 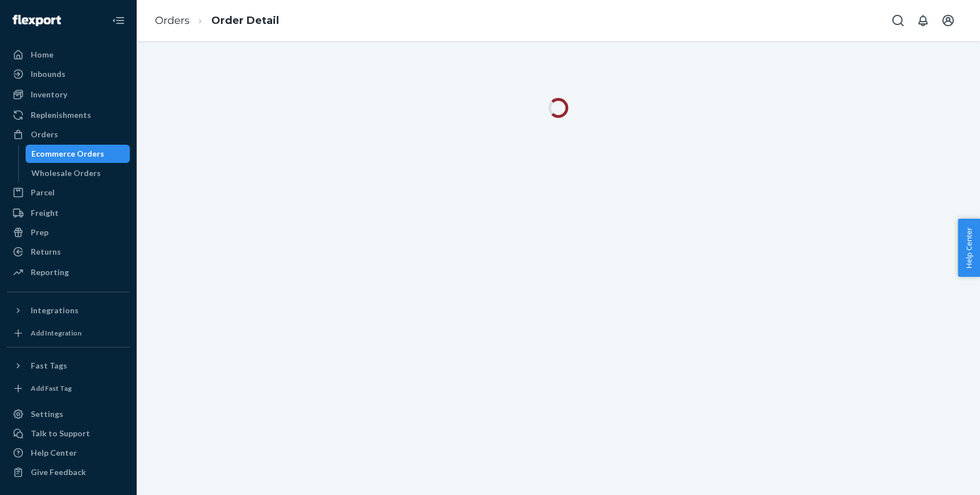 What do you see at coordinates (49, 95) in the screenshot?
I see `div: Inventory` at bounding box center [49, 95].